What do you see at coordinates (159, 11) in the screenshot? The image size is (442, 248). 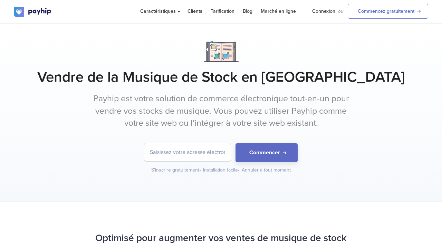 I see `span: Caractéristiques` at bounding box center [159, 11].